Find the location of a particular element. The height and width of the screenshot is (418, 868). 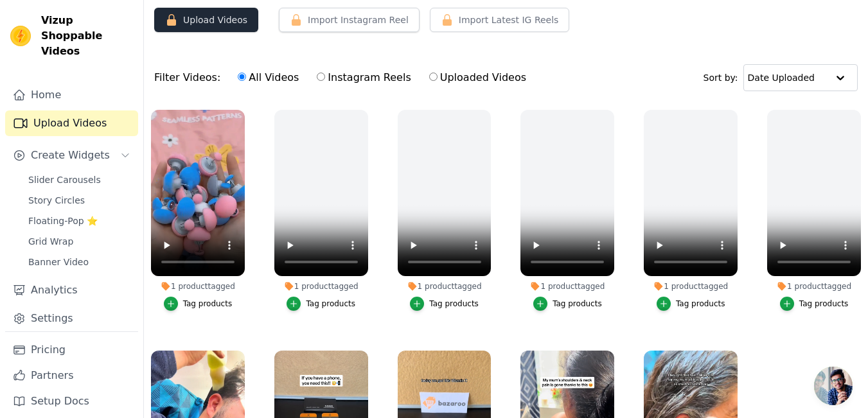

a: Pricing is located at coordinates (71, 350).